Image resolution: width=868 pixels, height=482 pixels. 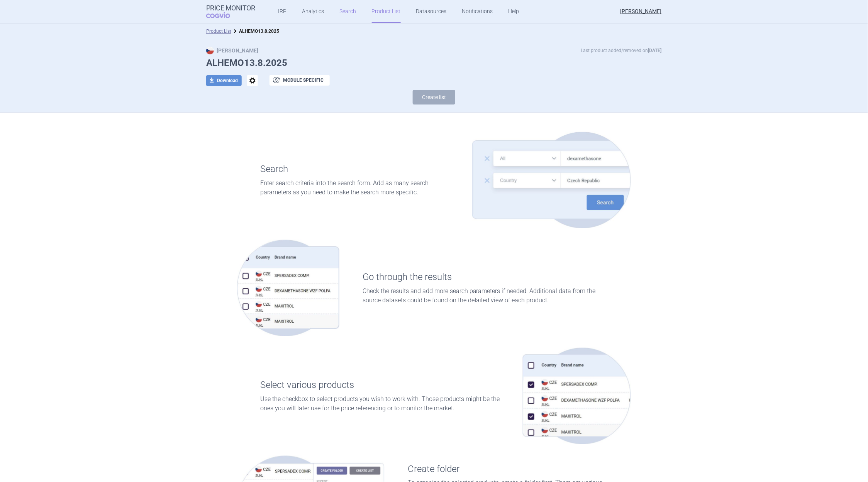 What do you see at coordinates (224, 15) in the screenshot?
I see `span: COGVIO` at bounding box center [224, 15].